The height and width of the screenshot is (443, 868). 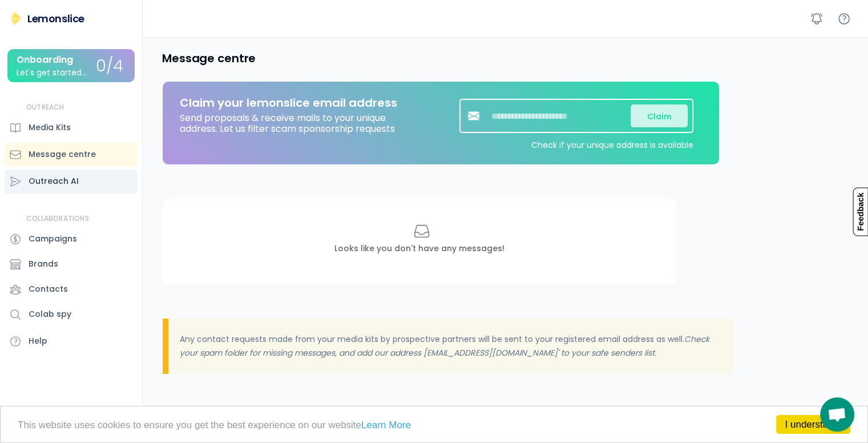 I want to click on div: Check if your unique address is available, so click(x=613, y=145).